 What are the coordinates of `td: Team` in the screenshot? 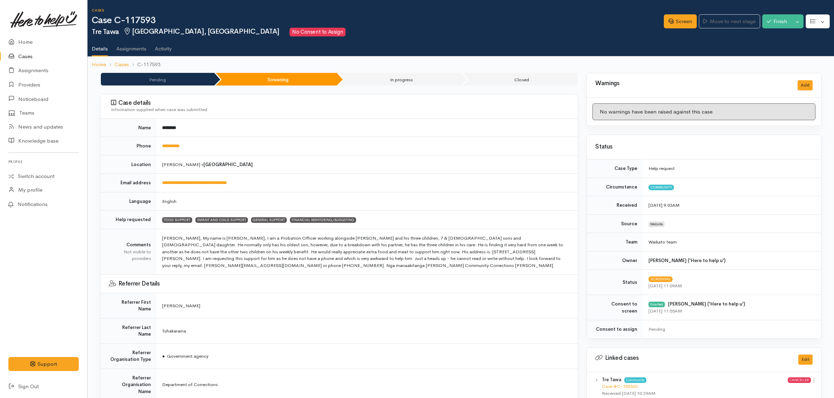 It's located at (615, 242).